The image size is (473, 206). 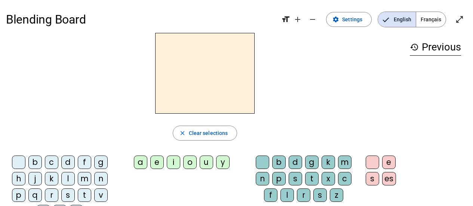 What do you see at coordinates (411, 19) in the screenshot?
I see `mat-button-toggle-group: Language selection` at bounding box center [411, 19].